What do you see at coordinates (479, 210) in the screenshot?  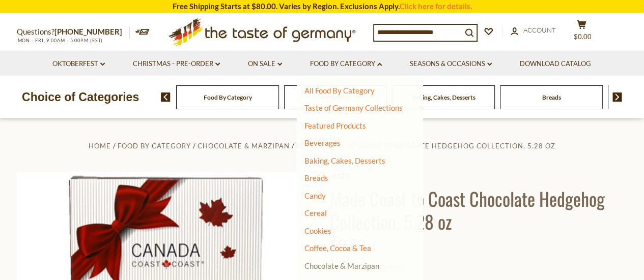 I see `h1: Made Coast to Coast Chocolate Hedgehog Collection, 5.28 oz` at bounding box center [479, 210].